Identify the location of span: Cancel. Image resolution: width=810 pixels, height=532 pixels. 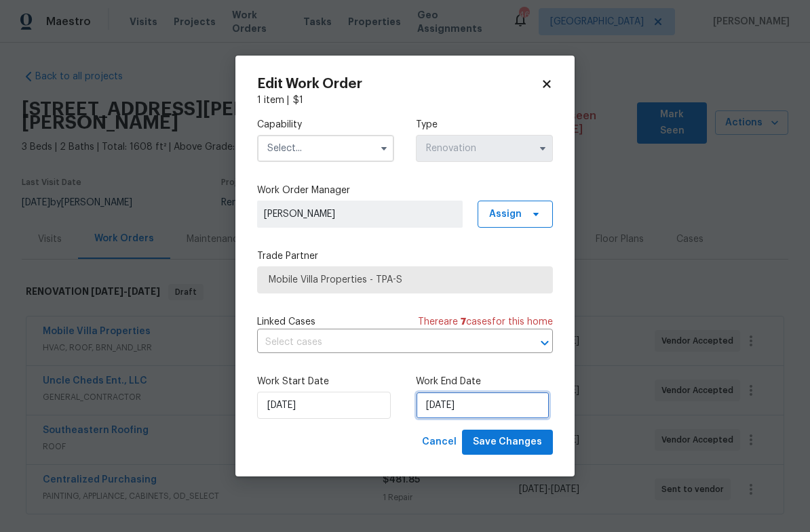
(439, 442).